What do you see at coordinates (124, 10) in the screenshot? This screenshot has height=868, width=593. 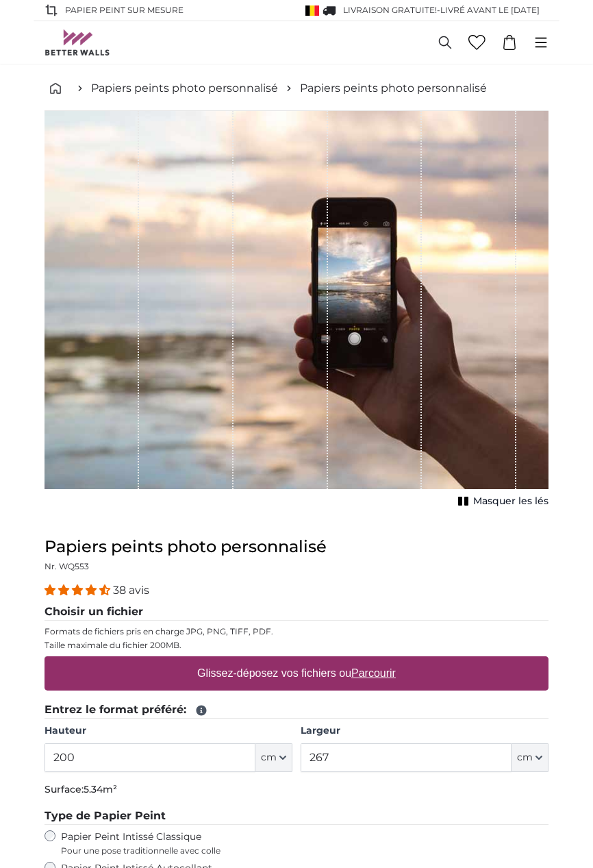 I see `span: Papier peint sur mesure` at bounding box center [124, 10].